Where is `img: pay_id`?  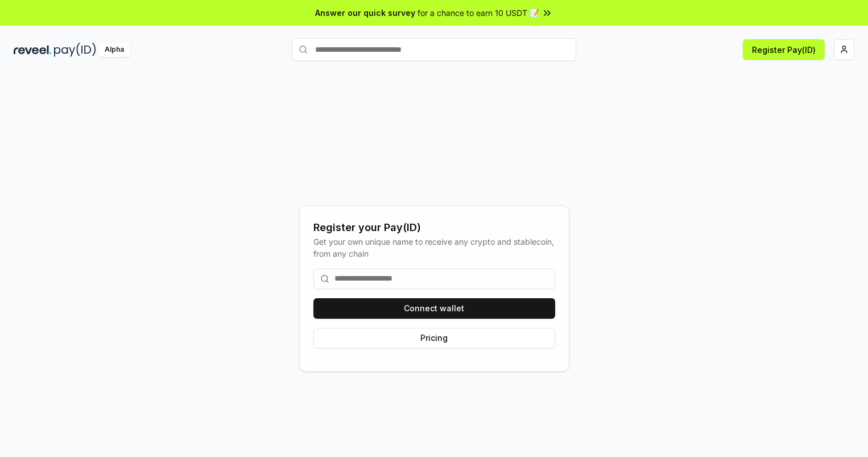 img: pay_id is located at coordinates (75, 50).